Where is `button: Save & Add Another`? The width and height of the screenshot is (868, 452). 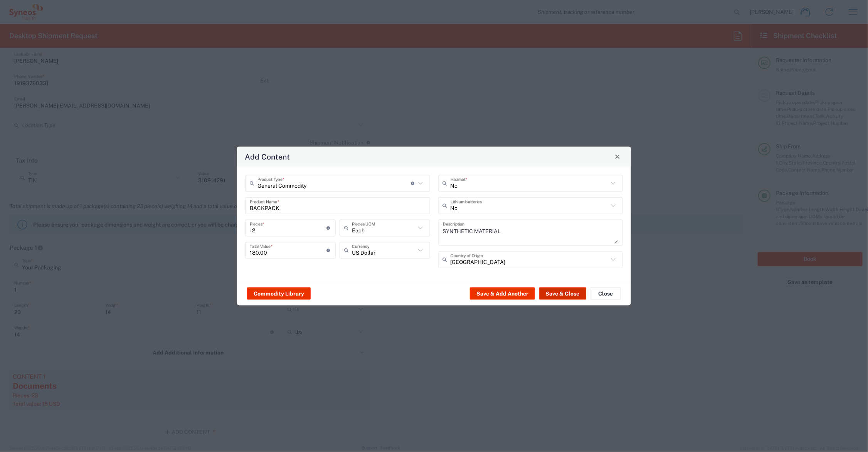 button: Save & Add Another is located at coordinates (502, 294).